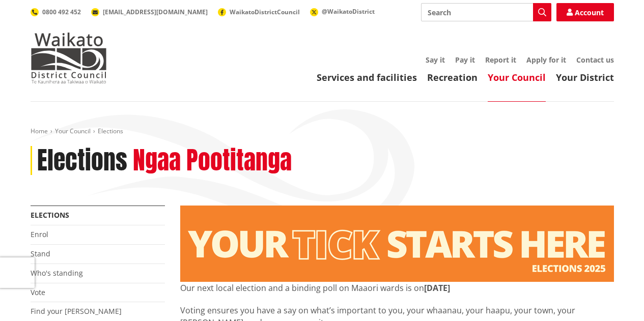 This screenshot has width=644, height=321. Describe the element at coordinates (595, 59) in the screenshot. I see `a: Contact us` at that location.